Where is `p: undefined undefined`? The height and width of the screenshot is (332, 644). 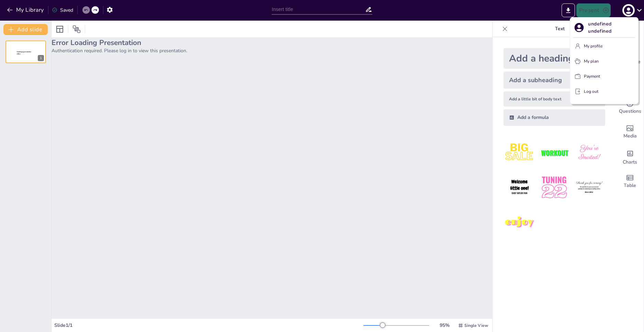 p: undefined undefined is located at coordinates (611, 28).